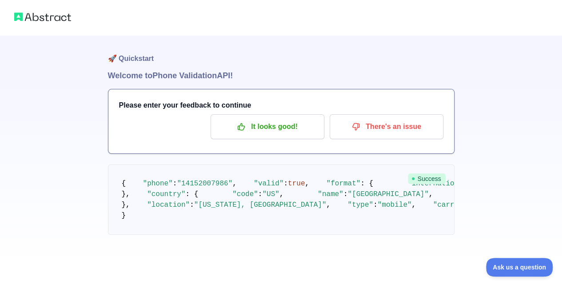 Image resolution: width=562 pixels, height=281 pixels. I want to click on span: true, so click(296, 183).